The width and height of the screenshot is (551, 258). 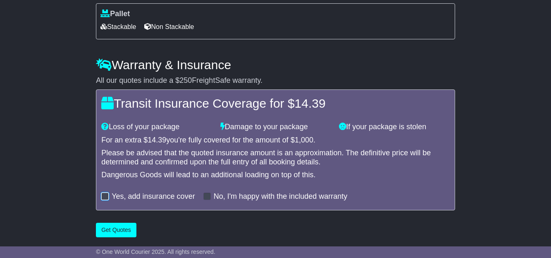 What do you see at coordinates (275, 81) in the screenshot?
I see `div: All our quotes include a $ FreightSafe warranty.` at bounding box center [275, 81].